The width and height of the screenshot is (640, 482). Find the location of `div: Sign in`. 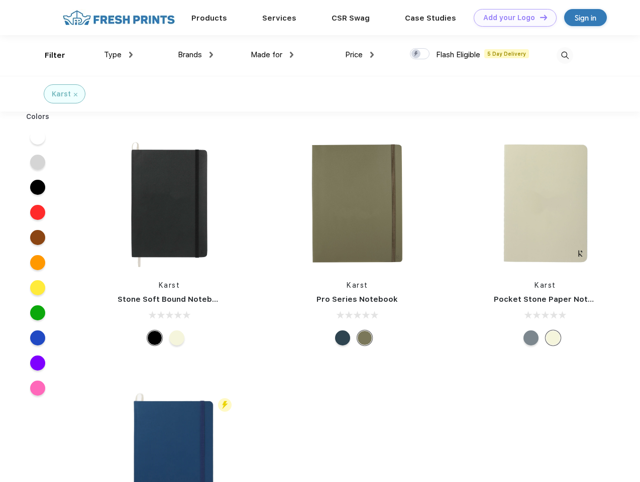

div: Sign in is located at coordinates (585, 18).